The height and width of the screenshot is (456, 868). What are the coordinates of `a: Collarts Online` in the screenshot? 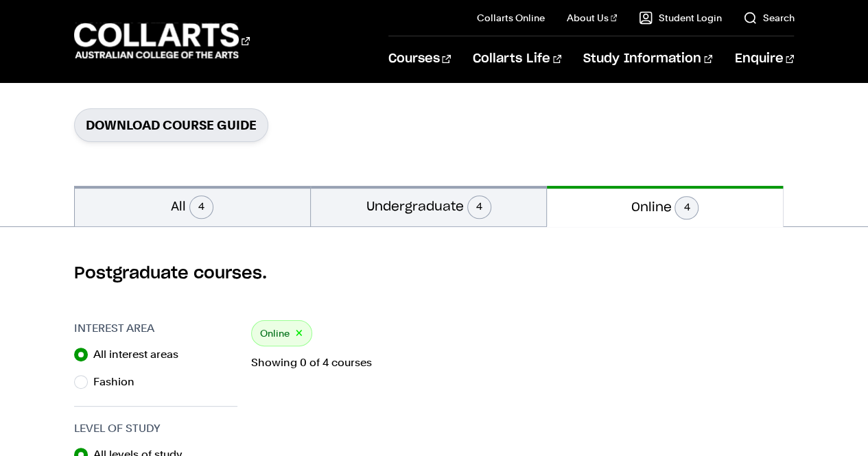 It's located at (510, 18).